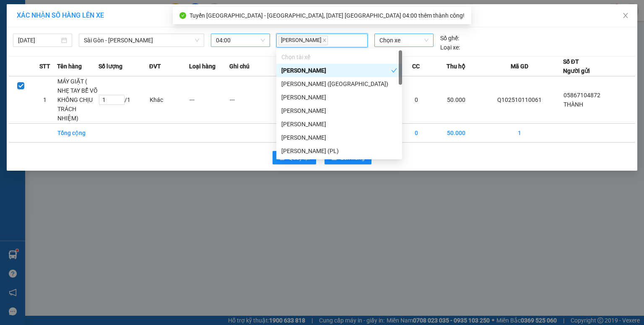 This screenshot has width=644, height=325. Describe the element at coordinates (39, 40) in the screenshot. I see `input: 12/10/2025` at that location.